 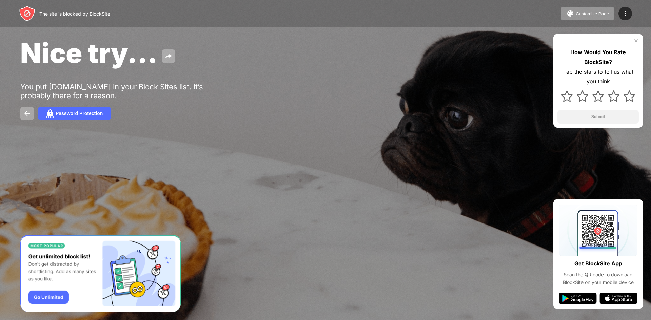 I want to click on div: Password Protection, so click(x=79, y=114).